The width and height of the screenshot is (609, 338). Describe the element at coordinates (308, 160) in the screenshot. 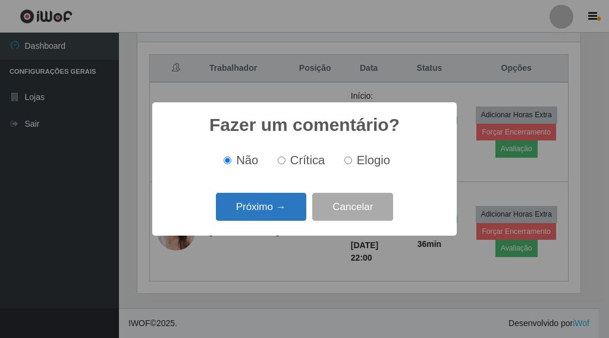

I see `span: Crítica` at that location.